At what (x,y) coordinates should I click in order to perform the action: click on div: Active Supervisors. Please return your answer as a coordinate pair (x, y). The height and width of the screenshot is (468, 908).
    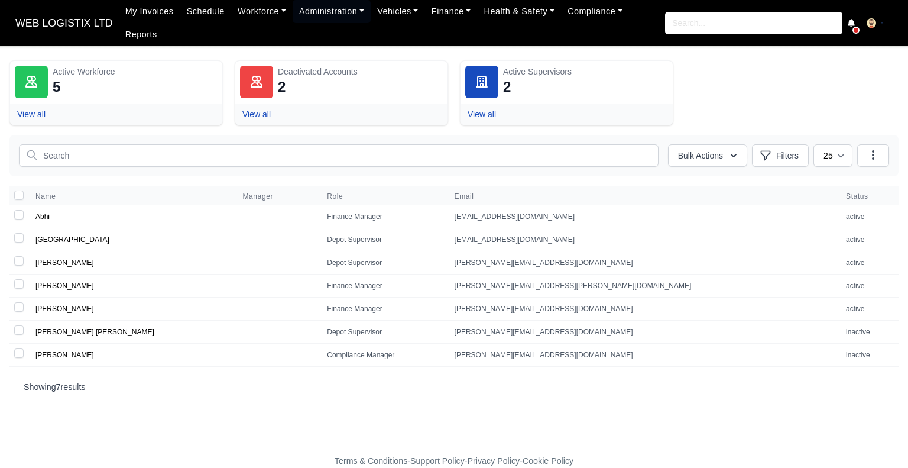
    Looking at the image, I should click on (586, 72).